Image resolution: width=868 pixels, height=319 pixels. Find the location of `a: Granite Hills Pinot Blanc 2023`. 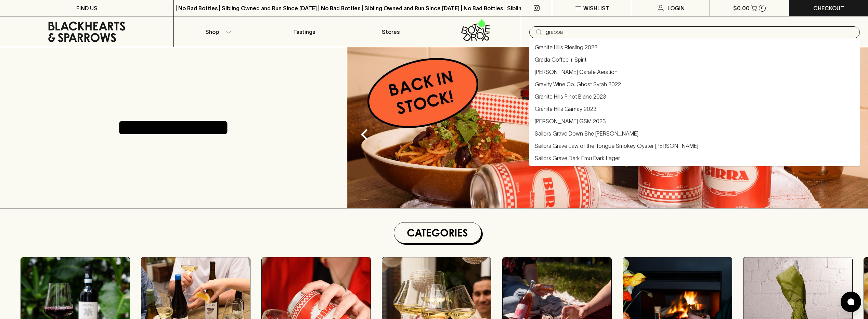

a: Granite Hills Pinot Blanc 2023 is located at coordinates (570, 96).